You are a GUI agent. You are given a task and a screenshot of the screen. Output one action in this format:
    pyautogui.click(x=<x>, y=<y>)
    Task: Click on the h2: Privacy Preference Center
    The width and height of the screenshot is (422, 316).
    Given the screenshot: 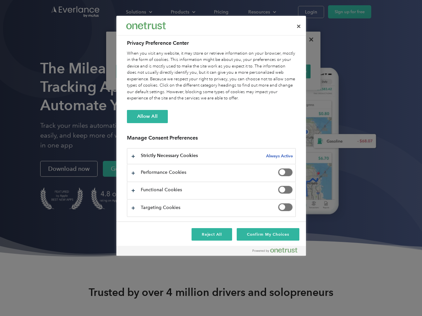 What is the action you would take?
    pyautogui.click(x=211, y=43)
    